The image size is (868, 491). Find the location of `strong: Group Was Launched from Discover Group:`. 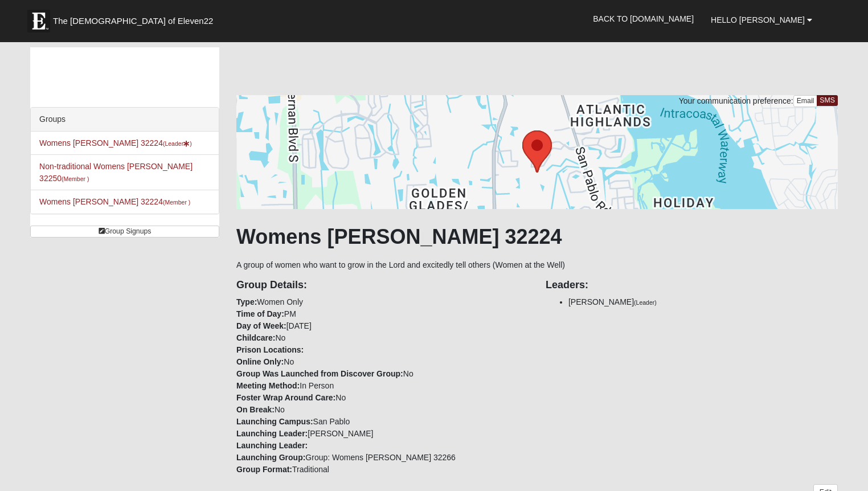

strong: Group Was Launched from Discover Group: is located at coordinates (320, 374).